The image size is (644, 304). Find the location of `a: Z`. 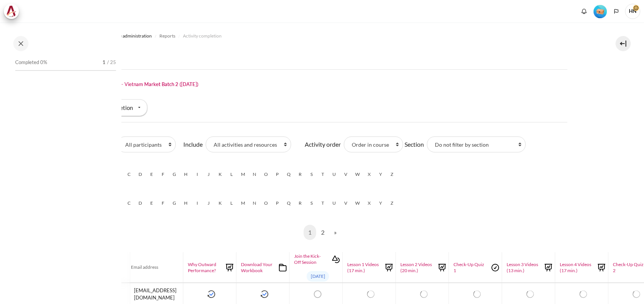

a: Z is located at coordinates (392, 203).